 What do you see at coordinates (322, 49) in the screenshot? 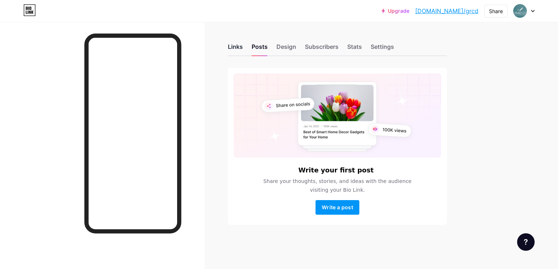
I see `div: Subscribers` at bounding box center [322, 49].